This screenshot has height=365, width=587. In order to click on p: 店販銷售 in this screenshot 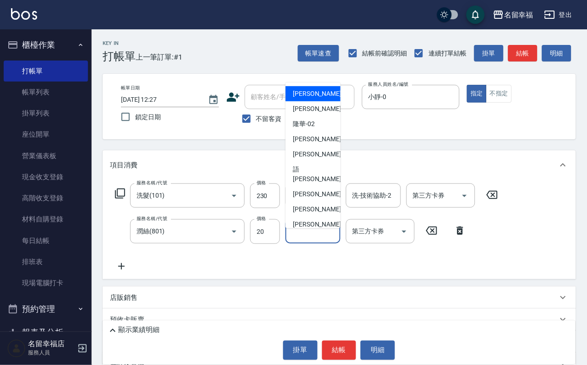, I will do `click(124, 297)`.